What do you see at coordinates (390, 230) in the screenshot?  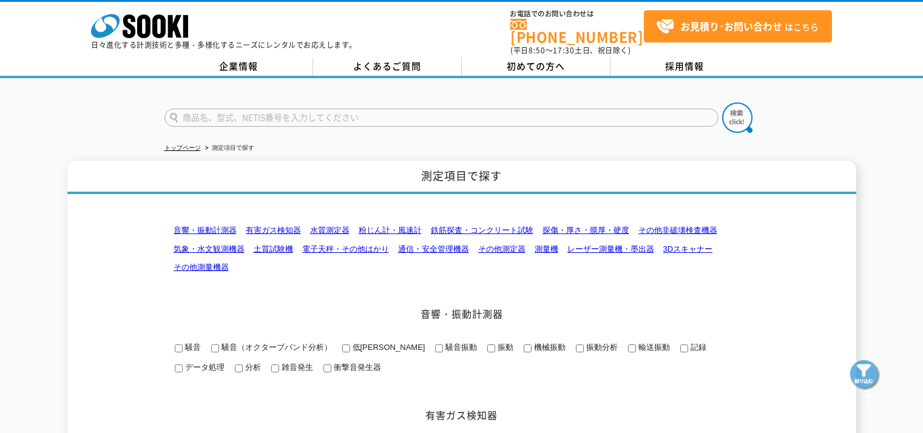 I see `a: 粉じん計・風速計` at bounding box center [390, 230].